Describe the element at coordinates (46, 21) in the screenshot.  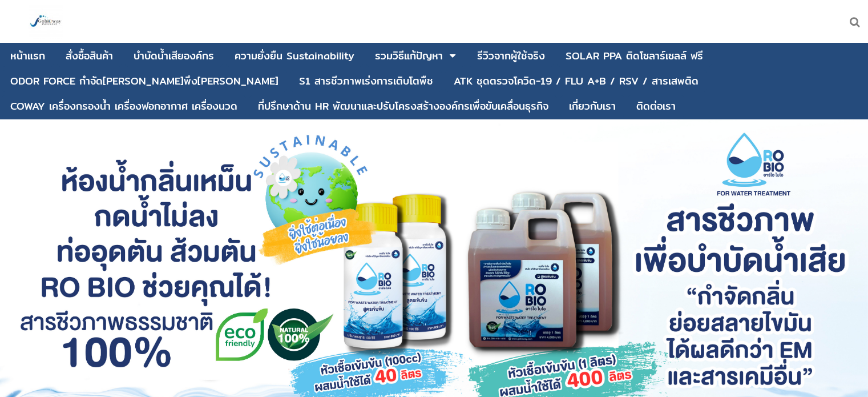
I see `img: large-1644130236041.jpg` at that location.